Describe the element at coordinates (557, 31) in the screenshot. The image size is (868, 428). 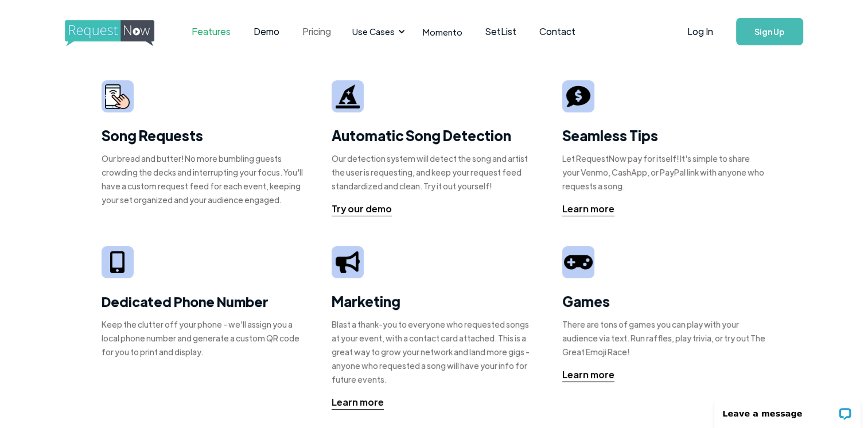
I see `a: Contact` at that location.